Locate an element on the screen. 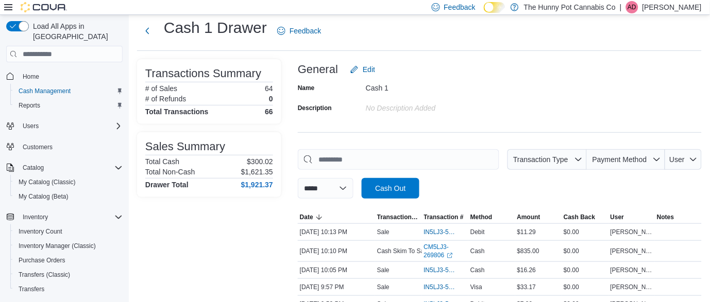 The height and width of the screenshot is (302, 710). div: No Description added is located at coordinates (435, 106).